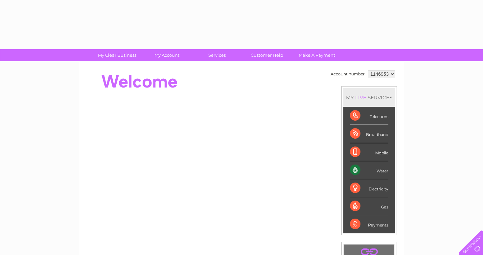  Describe the element at coordinates (369, 152) in the screenshot. I see `div: Mobile` at that location.